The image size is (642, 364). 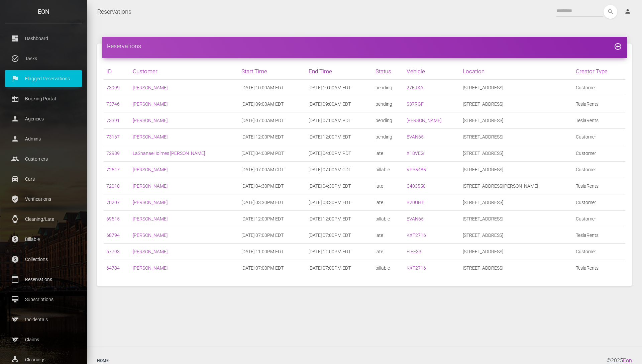 What do you see at coordinates (44, 339) in the screenshot?
I see `a: sports Claims` at bounding box center [44, 339].